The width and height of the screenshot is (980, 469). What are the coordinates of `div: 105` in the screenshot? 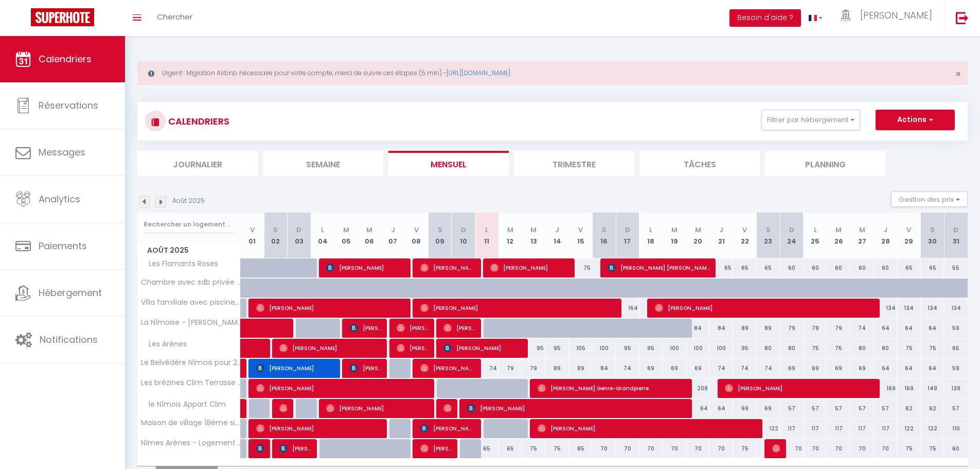 It's located at (581, 348).